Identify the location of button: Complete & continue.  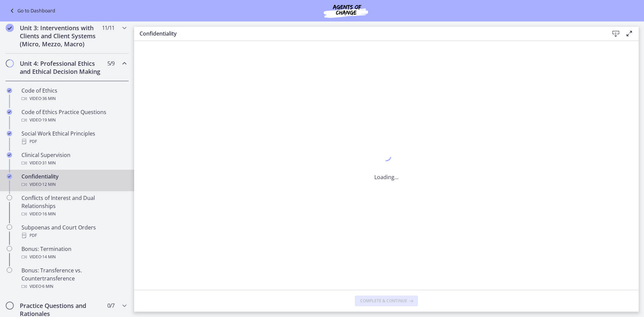
(387, 301).